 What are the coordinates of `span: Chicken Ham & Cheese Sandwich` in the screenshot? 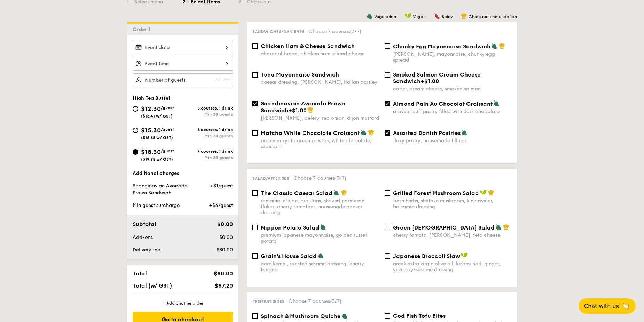 It's located at (308, 46).